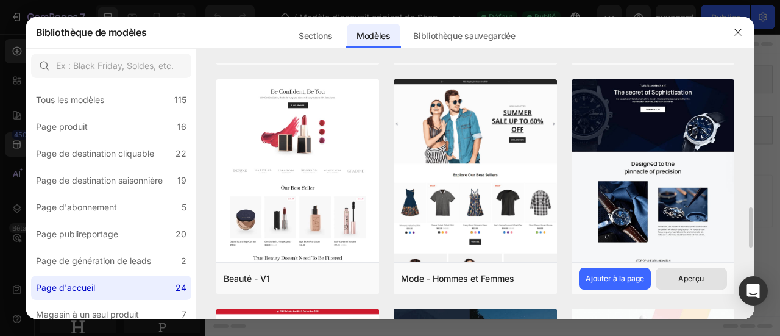  What do you see at coordinates (111, 66) in the screenshot?
I see `input: Ex : Black Friday, Soldes, etc.` at bounding box center [111, 66].